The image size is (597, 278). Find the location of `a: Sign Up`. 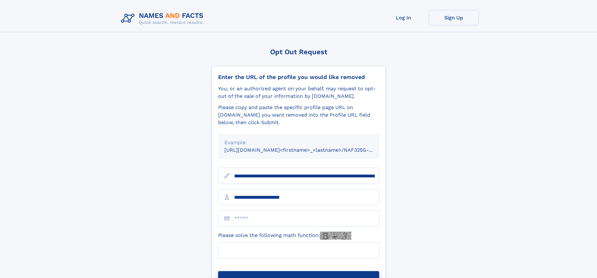

a: Sign Up is located at coordinates (454, 18).